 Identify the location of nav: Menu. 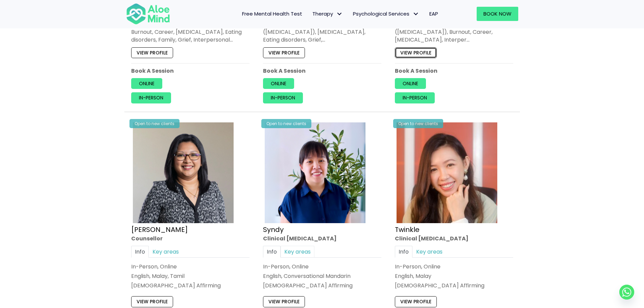
(311, 14).